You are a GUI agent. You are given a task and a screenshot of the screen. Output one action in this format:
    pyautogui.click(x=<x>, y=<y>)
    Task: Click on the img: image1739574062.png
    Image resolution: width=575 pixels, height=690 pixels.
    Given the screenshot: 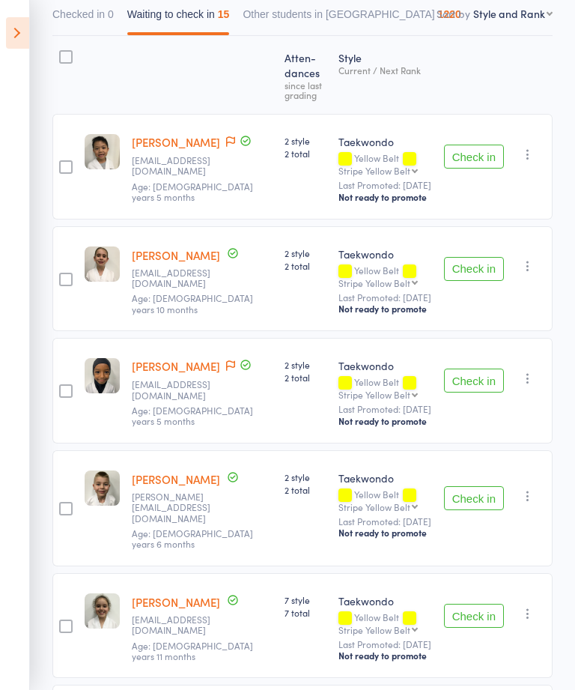 What is the action you would take?
    pyautogui.click(x=102, y=264)
    